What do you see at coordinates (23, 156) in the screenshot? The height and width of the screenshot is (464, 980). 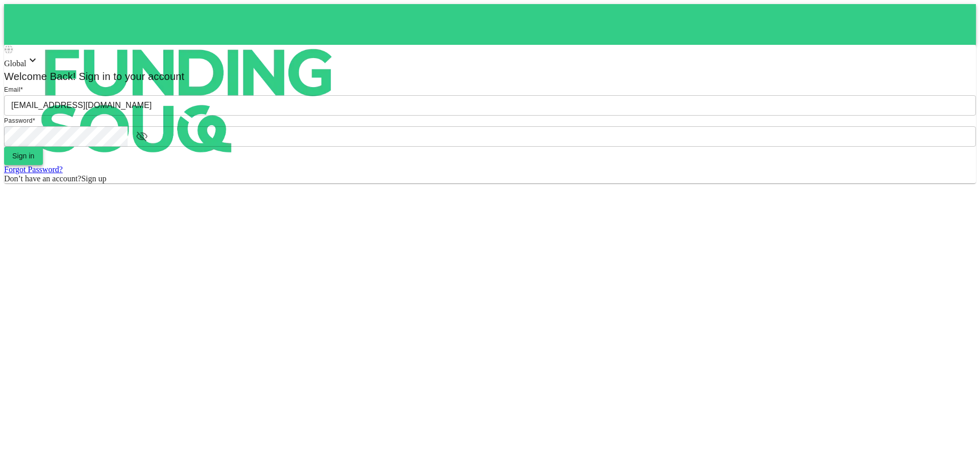 I see `span: Sign in` at bounding box center [23, 156].